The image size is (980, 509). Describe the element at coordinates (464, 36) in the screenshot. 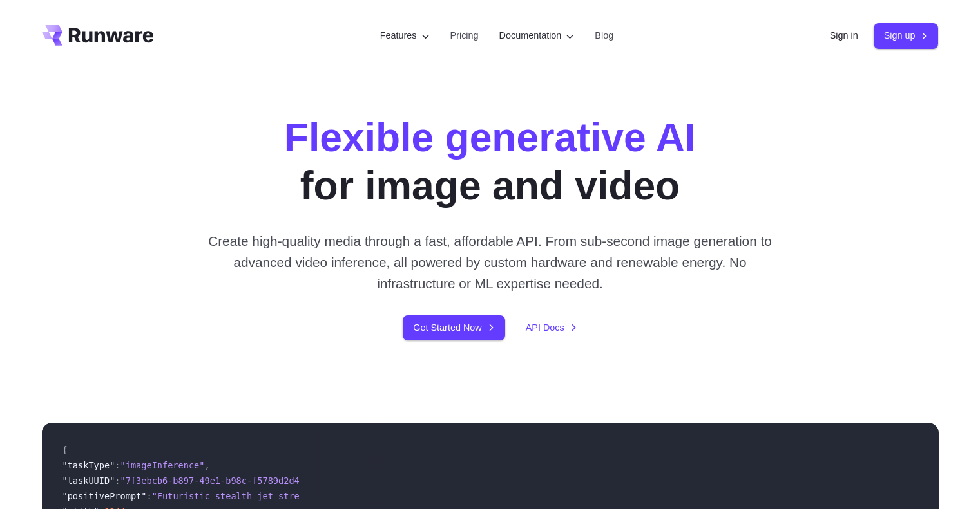

I see `a: Pricing` at that location.